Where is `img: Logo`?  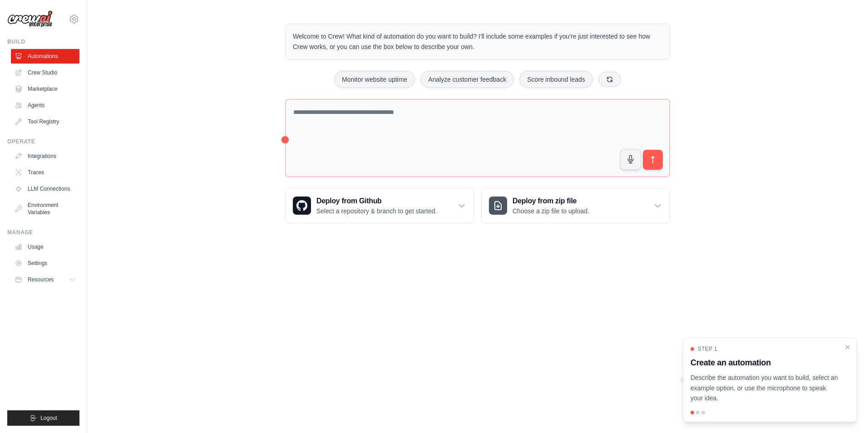
img: Logo is located at coordinates (30, 19).